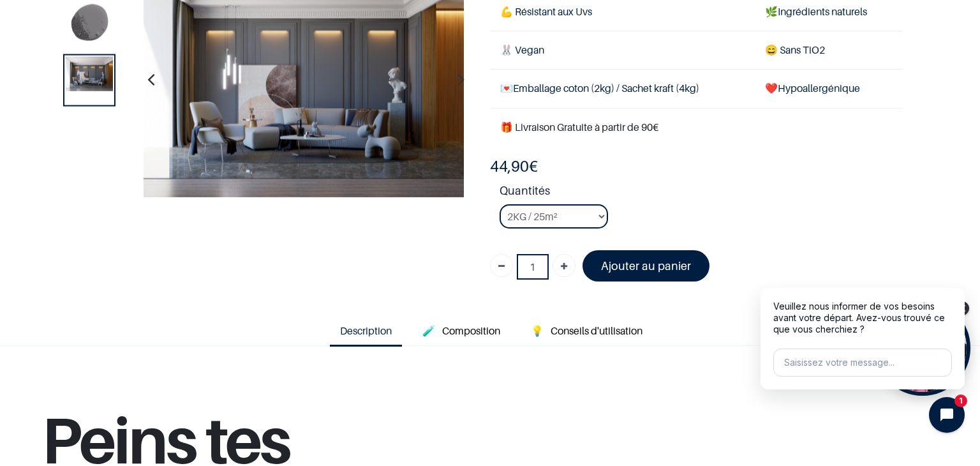 The height and width of the screenshot is (466, 980). I want to click on span: Composition, so click(471, 331).